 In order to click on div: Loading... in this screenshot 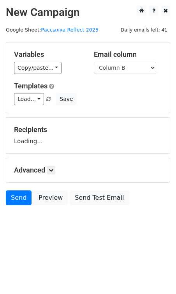, I will do `click(88, 135)`.